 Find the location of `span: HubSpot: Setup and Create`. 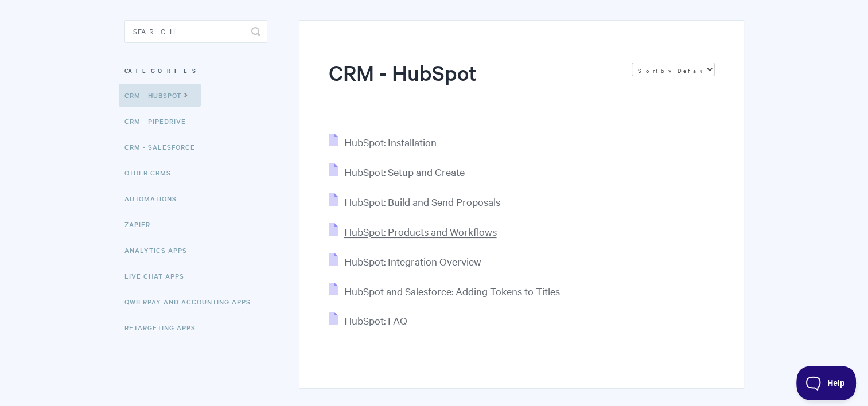

span: HubSpot: Setup and Create is located at coordinates (404, 172).